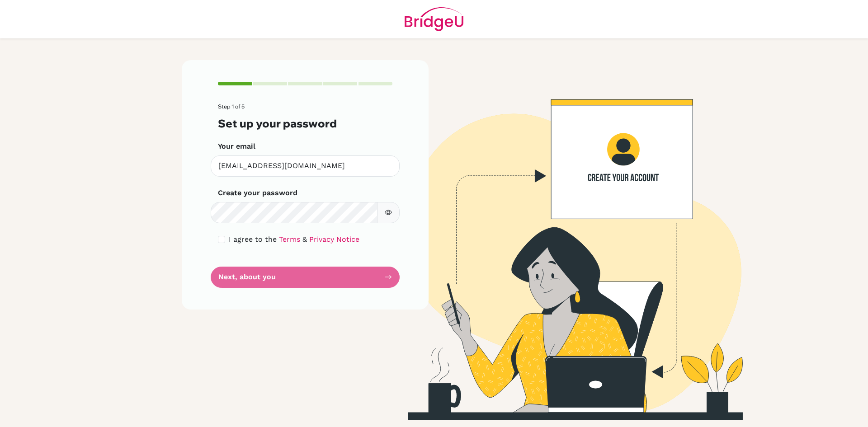 This screenshot has height=427, width=868. Describe the element at coordinates (231, 106) in the screenshot. I see `span: Step 1 of 5` at that location.